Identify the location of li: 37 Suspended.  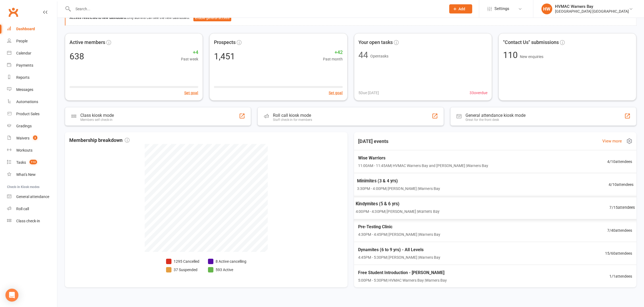
(183, 270).